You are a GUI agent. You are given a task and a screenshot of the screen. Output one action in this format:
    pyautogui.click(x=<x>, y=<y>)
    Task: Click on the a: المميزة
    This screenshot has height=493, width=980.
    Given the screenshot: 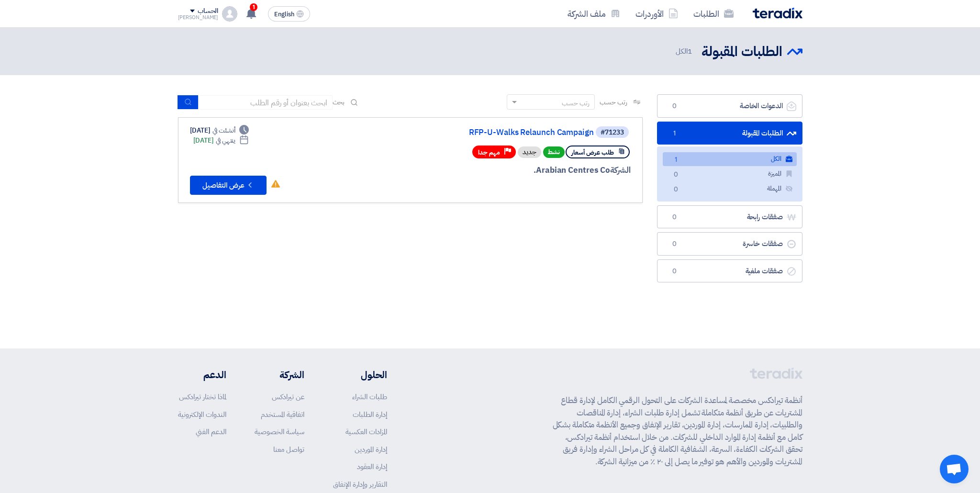 What is the action you would take?
    pyautogui.click(x=730, y=174)
    